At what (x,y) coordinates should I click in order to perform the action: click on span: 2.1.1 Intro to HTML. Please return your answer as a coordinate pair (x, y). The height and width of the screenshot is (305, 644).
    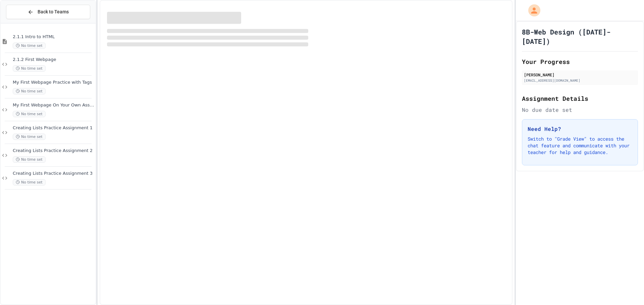
    Looking at the image, I should click on (53, 37).